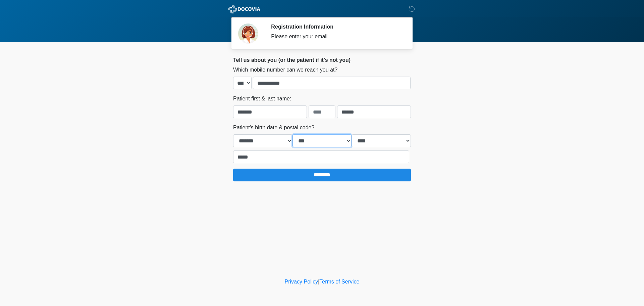 The height and width of the screenshot is (306, 644). Describe the element at coordinates (274, 128) in the screenshot. I see `label: Patient's birth date & postal code?` at that location.